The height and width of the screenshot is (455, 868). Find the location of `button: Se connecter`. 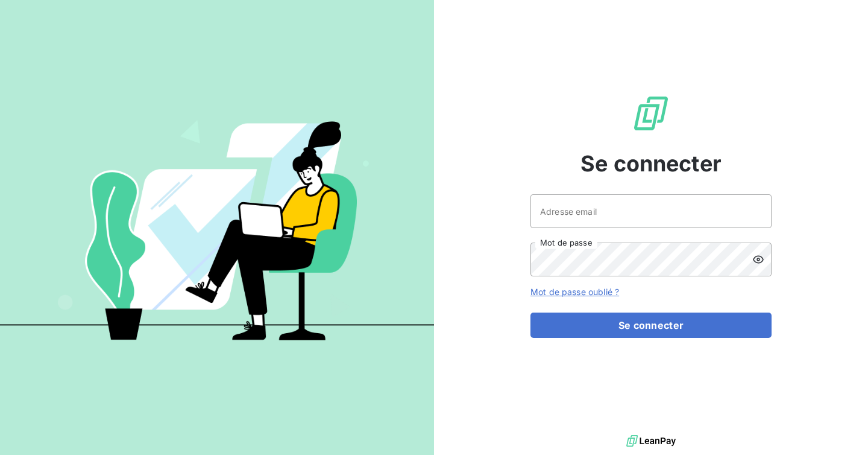

button: Se connecter is located at coordinates (651, 325).